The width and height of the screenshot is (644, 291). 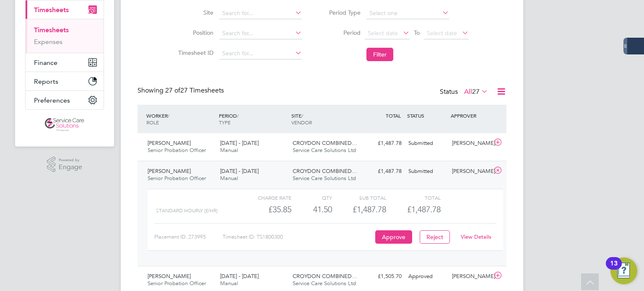 What do you see at coordinates (380, 55) in the screenshot?
I see `button: Filter` at bounding box center [380, 55].